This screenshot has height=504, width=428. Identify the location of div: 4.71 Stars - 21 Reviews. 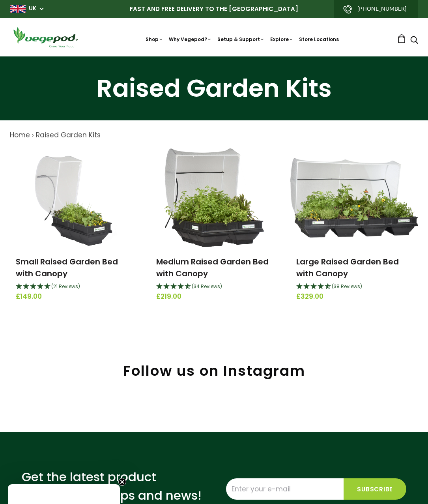
(74, 287).